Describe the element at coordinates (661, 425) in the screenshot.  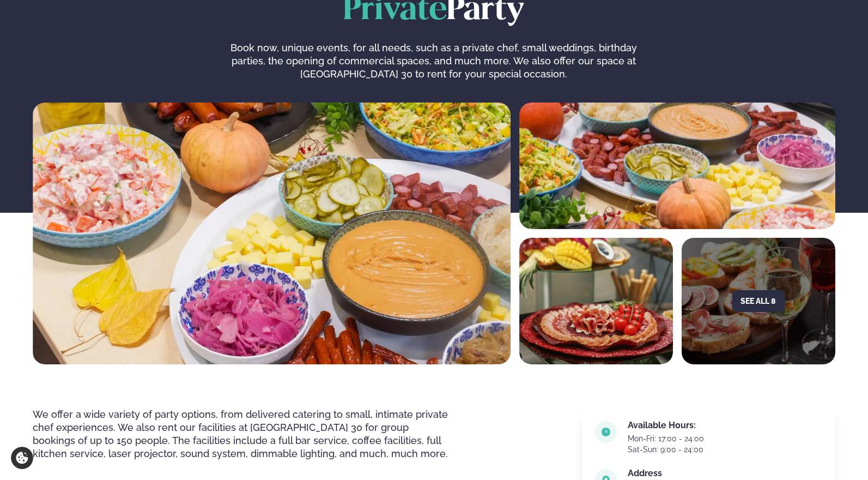
I see `span: Available Hours:` at that location.